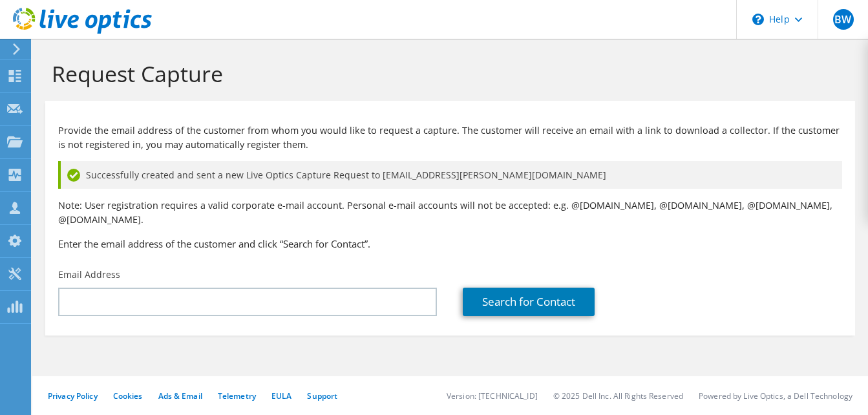 The height and width of the screenshot is (415, 868). Describe the element at coordinates (529, 302) in the screenshot. I see `a: Search for Contact` at that location.